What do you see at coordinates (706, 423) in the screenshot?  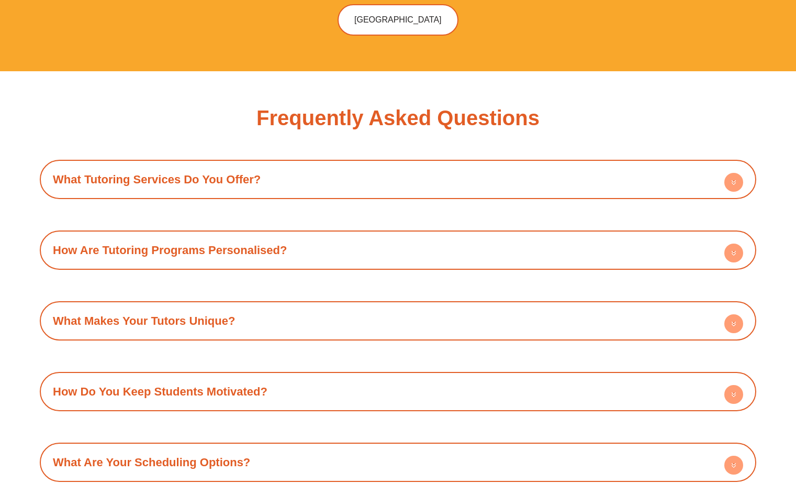 I see `div: Chat Widget` at bounding box center [706, 423].